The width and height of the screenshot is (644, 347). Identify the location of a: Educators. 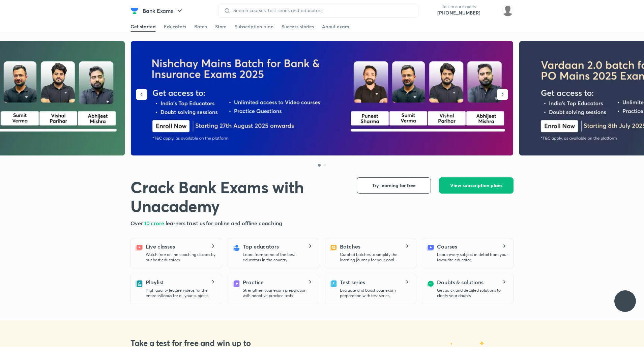
(175, 27).